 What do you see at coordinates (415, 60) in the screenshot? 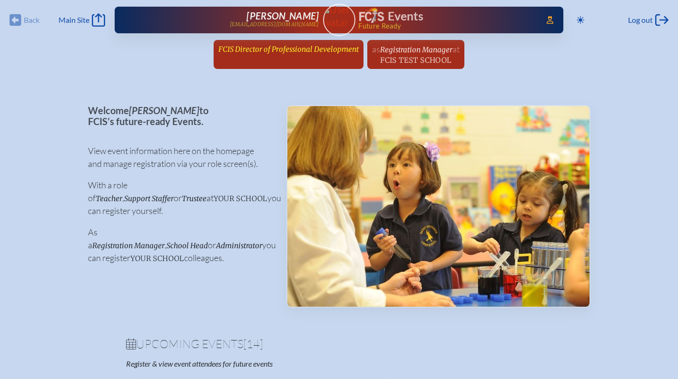
I see `span: FCIS Test School` at bounding box center [415, 60].